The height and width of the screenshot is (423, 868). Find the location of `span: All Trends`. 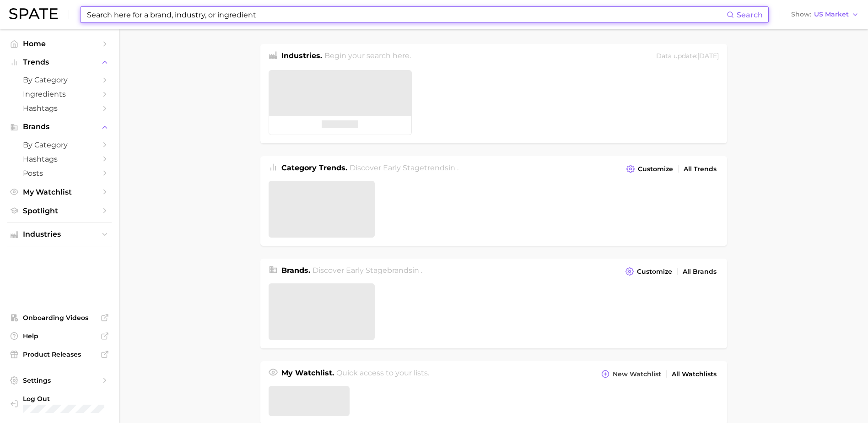

span: All Trends is located at coordinates (700, 169).